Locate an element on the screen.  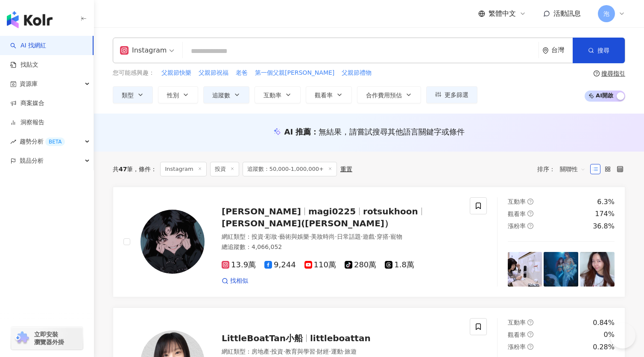
span: 條件 ： is located at coordinates (145, 169).